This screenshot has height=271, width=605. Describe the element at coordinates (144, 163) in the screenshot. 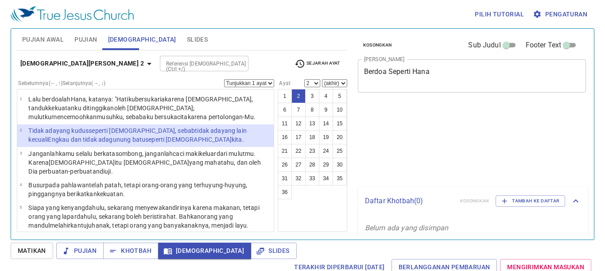

I see `wh3808: caci maki` at that location.